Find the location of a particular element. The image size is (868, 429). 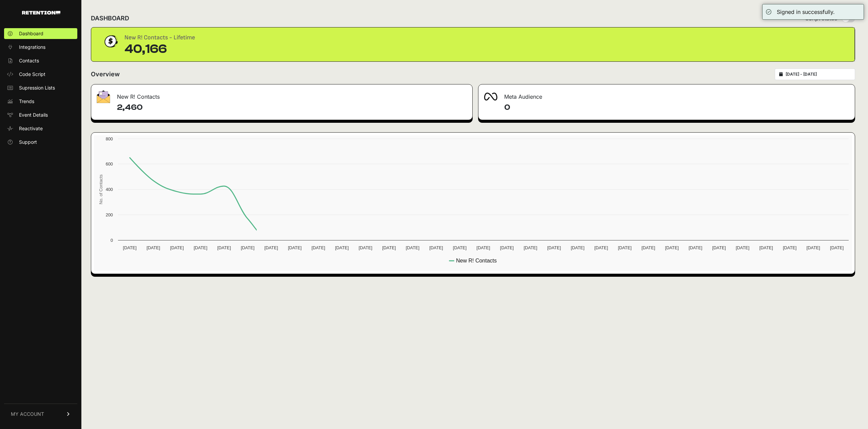

text: No. of Contacts is located at coordinates (100, 189).